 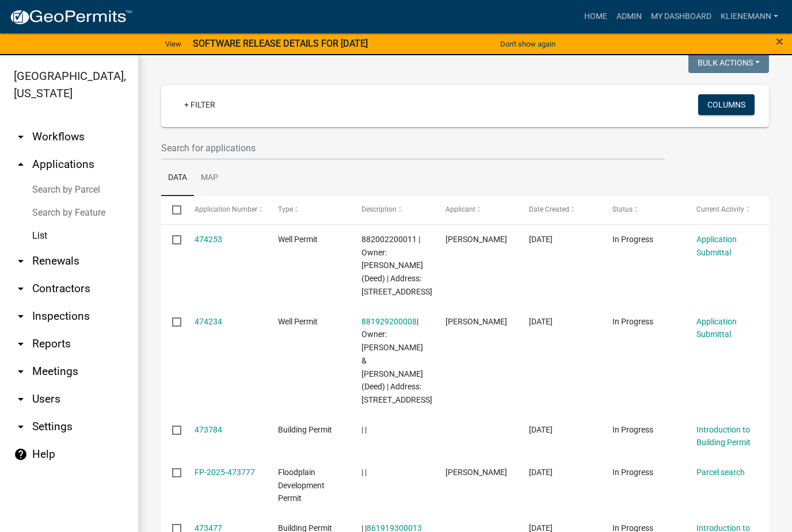 What do you see at coordinates (305, 430) in the screenshot?
I see `span: Building Permit` at bounding box center [305, 430].